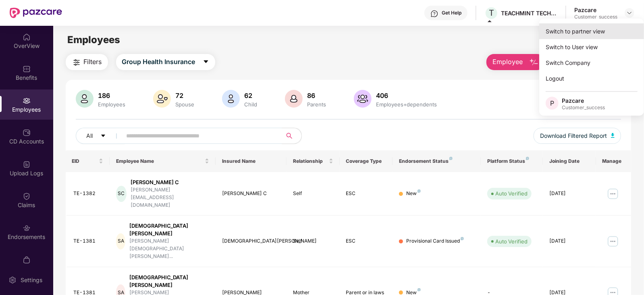 The width and height of the screenshot is (644, 295). What do you see at coordinates (120, 241) in the screenshot?
I see `div: SA` at bounding box center [120, 241].